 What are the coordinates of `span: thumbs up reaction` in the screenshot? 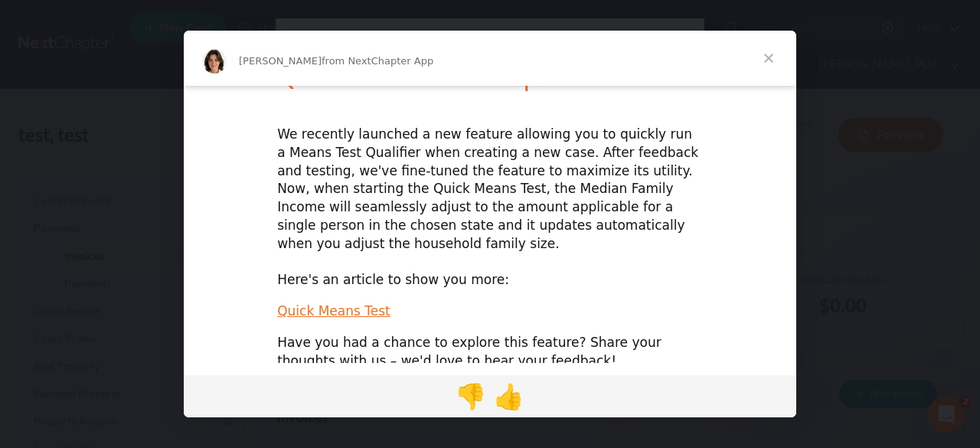 It's located at (509, 396).